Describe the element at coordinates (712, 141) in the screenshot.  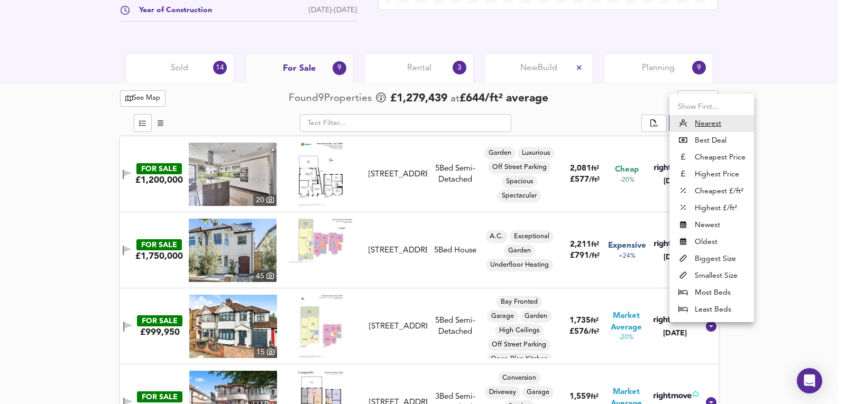
I see `li: Best Deal` at that location.